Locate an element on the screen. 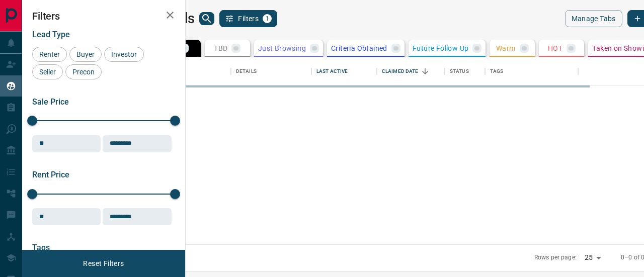  span: Renter is located at coordinates (50, 54).